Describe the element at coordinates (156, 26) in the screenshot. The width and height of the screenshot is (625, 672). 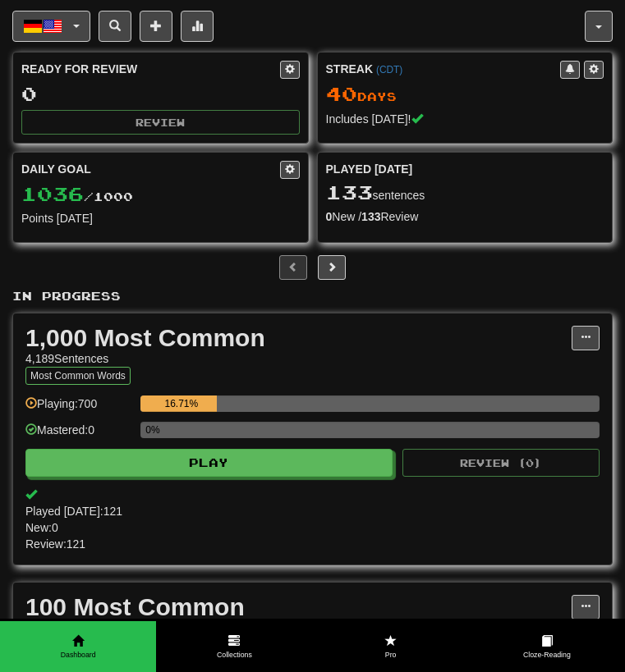
I see `button: Add sentence to collection` at that location.